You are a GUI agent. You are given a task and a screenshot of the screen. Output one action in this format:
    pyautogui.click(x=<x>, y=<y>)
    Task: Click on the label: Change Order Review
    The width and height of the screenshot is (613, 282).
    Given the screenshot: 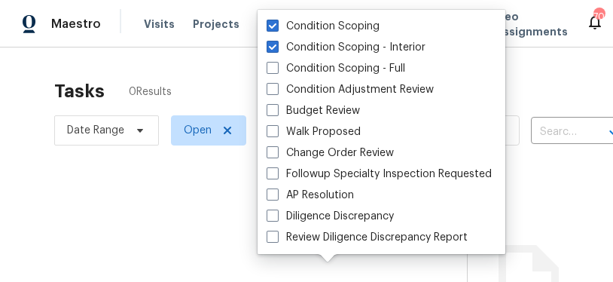 What is the action you would take?
    pyautogui.click(x=330, y=153)
    